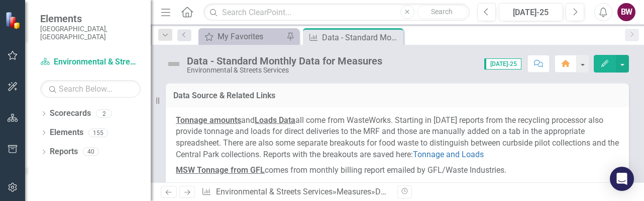 The height and width of the screenshot is (201, 644). I want to click on u: Loads Data, so click(275, 120).